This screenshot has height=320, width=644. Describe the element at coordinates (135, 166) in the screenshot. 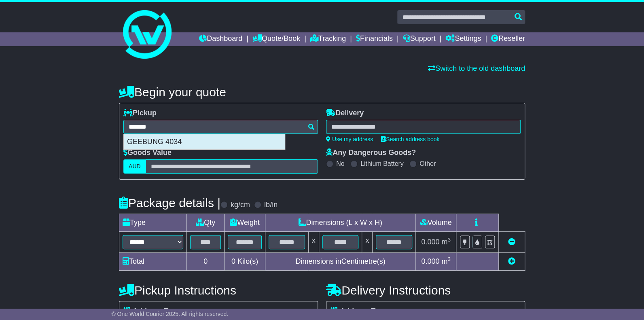

I see `label: AUD` at that location.